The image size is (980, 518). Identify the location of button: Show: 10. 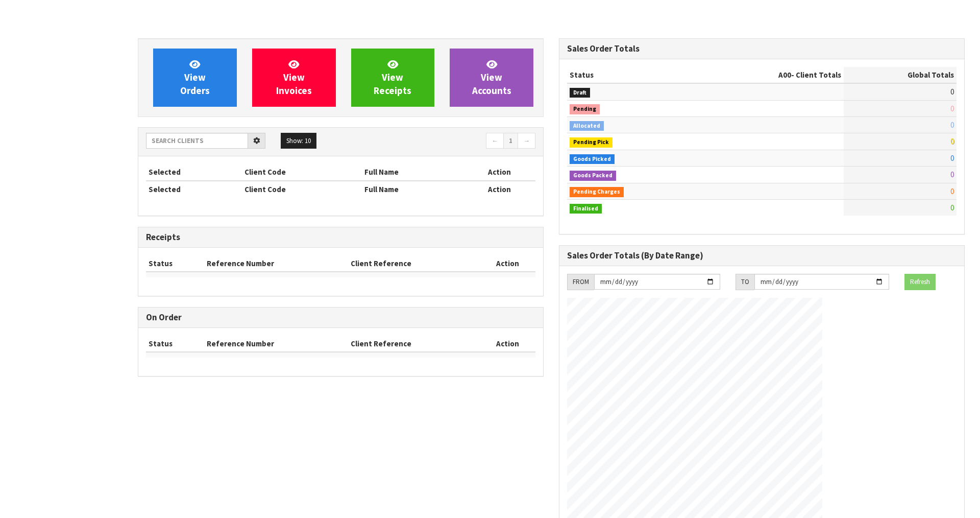
(299, 141).